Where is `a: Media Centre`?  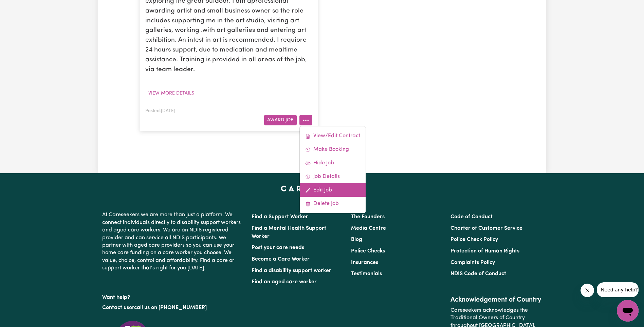
a: Media Centre is located at coordinates (369, 229).